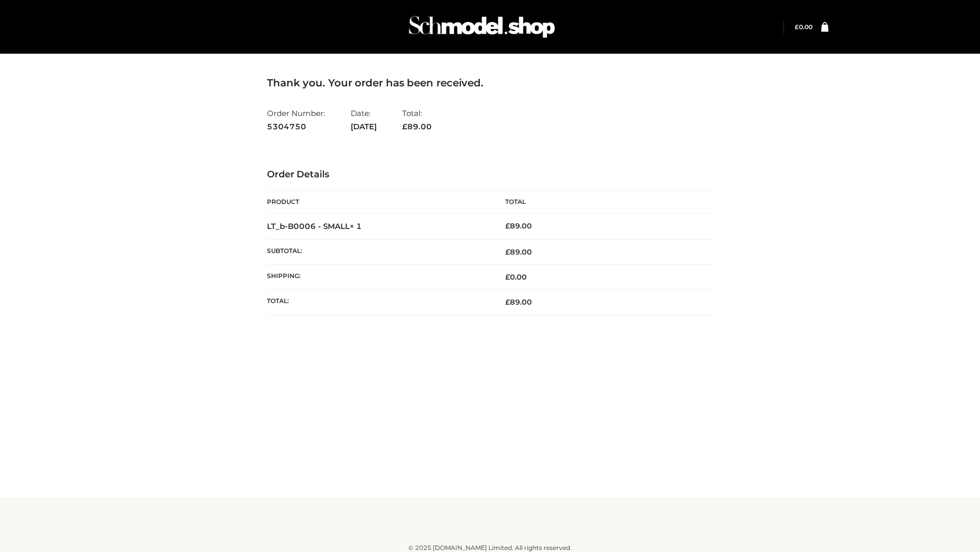 This screenshot has width=980, height=552. I want to click on h3: Order Details, so click(490, 175).